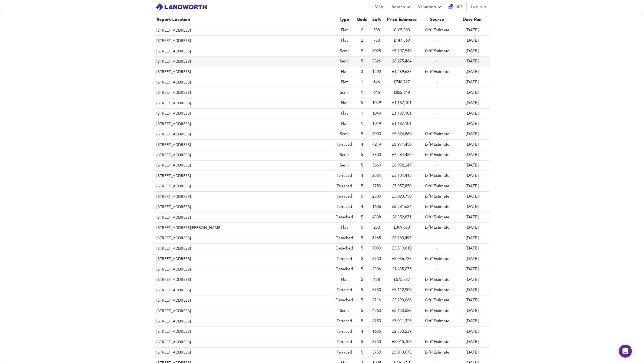 This screenshot has width=644, height=363. I want to click on td: £309,653, so click(401, 228).